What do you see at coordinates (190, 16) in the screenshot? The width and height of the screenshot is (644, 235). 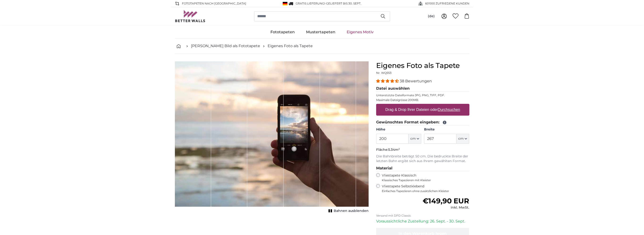 I see `img: Betterwalls` at bounding box center [190, 16].